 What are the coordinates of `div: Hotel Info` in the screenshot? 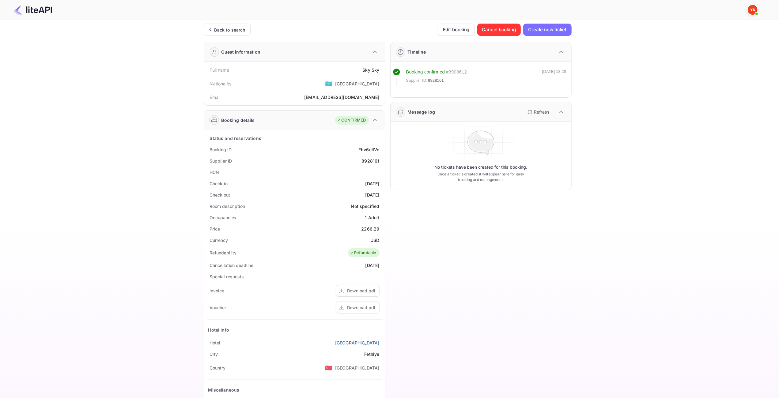 It's located at (219, 330).